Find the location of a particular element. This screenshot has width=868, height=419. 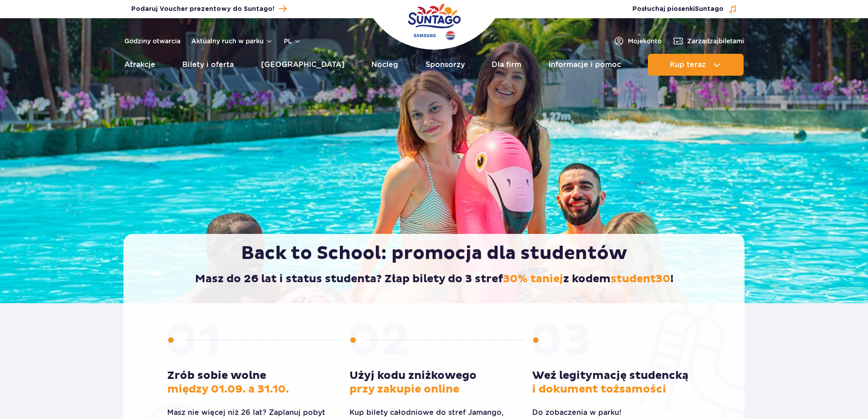

span: między 01.09. a 31.10. is located at coordinates (228, 389).